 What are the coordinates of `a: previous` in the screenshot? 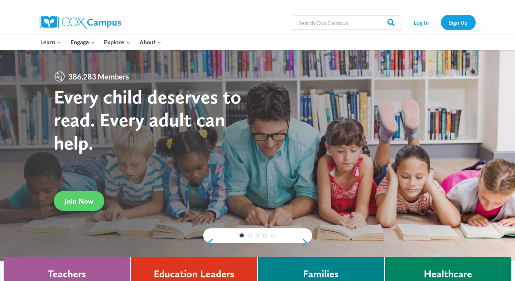 It's located at (209, 243).